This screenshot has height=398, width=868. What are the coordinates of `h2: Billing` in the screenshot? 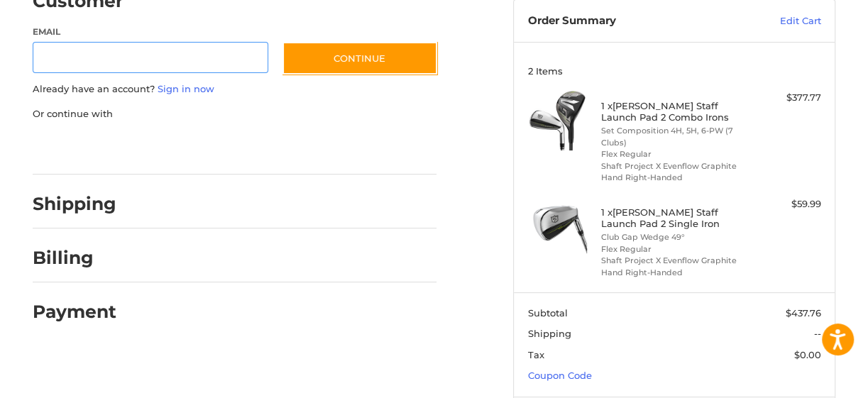 It's located at (74, 257).